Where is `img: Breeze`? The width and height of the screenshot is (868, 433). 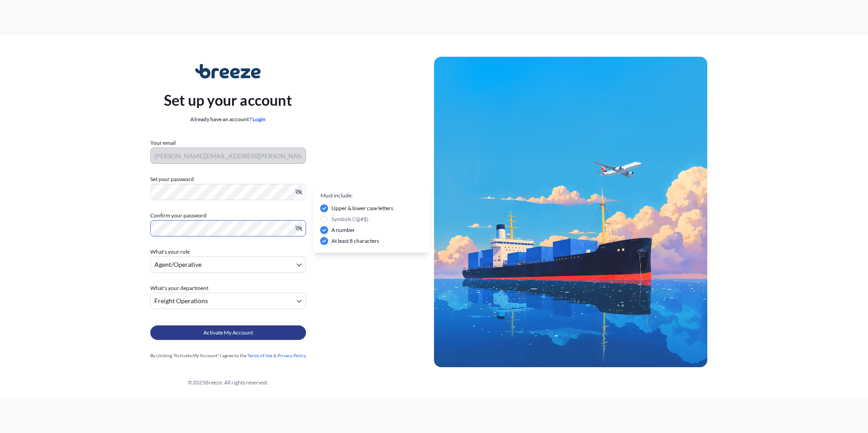 img: Breeze is located at coordinates (228, 71).